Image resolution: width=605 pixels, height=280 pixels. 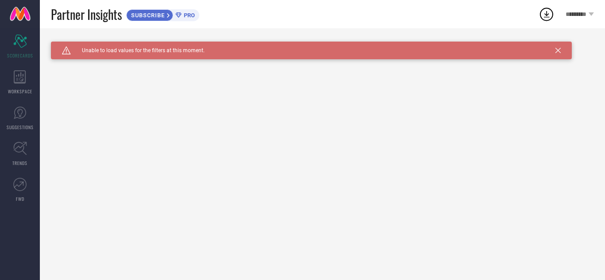 I want to click on span: SCORECARDS, so click(x=20, y=55).